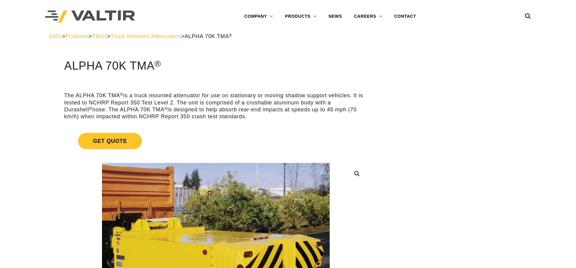  Describe the element at coordinates (77, 36) in the screenshot. I see `span: Products` at that location.